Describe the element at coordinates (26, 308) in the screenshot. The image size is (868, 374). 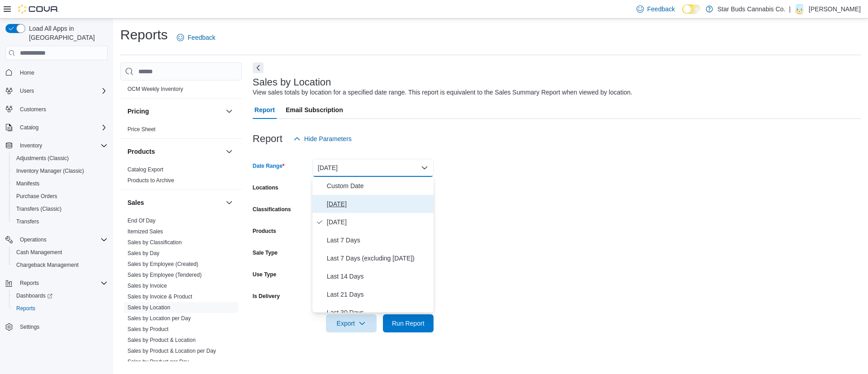
I see `a: Reports` at that location.